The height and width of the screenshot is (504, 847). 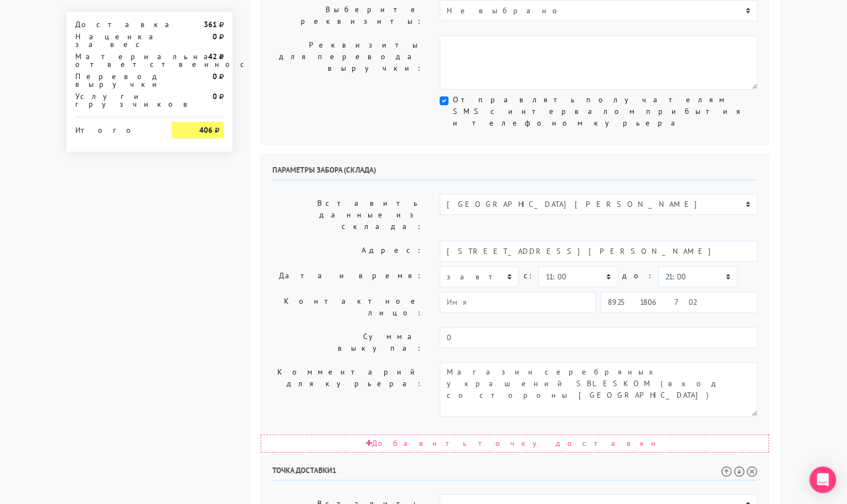 I want to click on label: Сумма выкупа:, so click(x=347, y=342).